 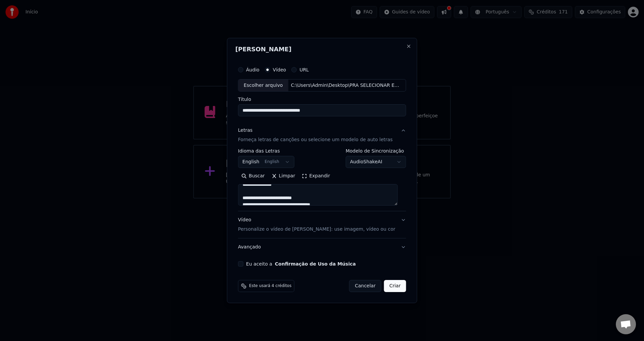 I want to click on label: Áudio, so click(x=253, y=70).